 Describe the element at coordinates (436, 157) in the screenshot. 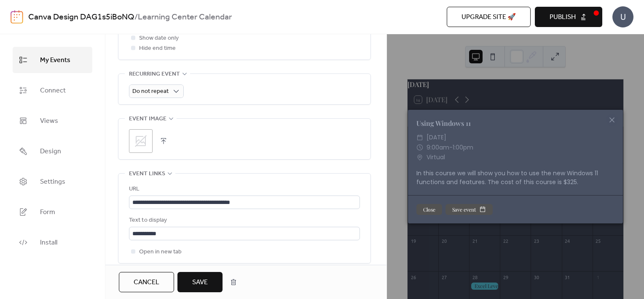

I see `span: Virtual` at that location.